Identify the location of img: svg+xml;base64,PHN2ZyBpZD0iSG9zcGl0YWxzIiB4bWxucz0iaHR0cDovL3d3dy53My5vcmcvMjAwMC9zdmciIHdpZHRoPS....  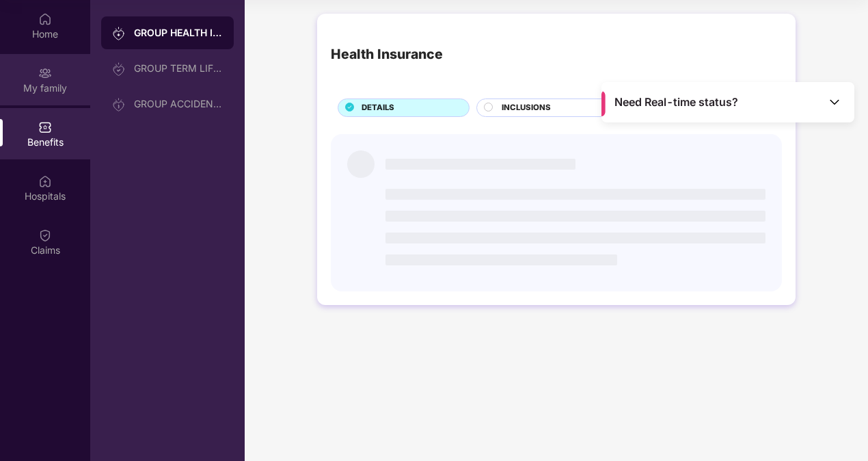
(45, 181).